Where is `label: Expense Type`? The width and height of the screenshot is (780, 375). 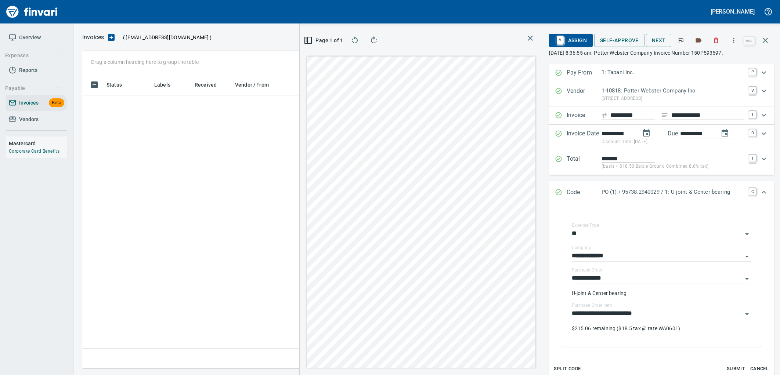 label: Expense Type is located at coordinates (585, 226).